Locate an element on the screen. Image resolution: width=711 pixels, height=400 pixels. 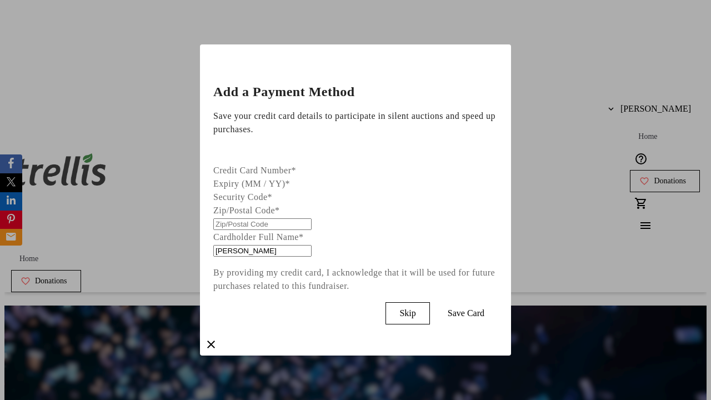
span: Skip is located at coordinates (407, 313).